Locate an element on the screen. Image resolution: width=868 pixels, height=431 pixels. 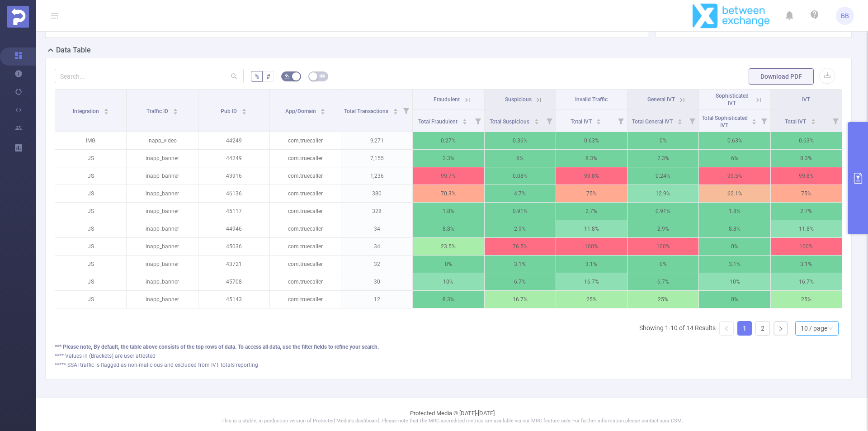
li: Next Page is located at coordinates (781, 329).